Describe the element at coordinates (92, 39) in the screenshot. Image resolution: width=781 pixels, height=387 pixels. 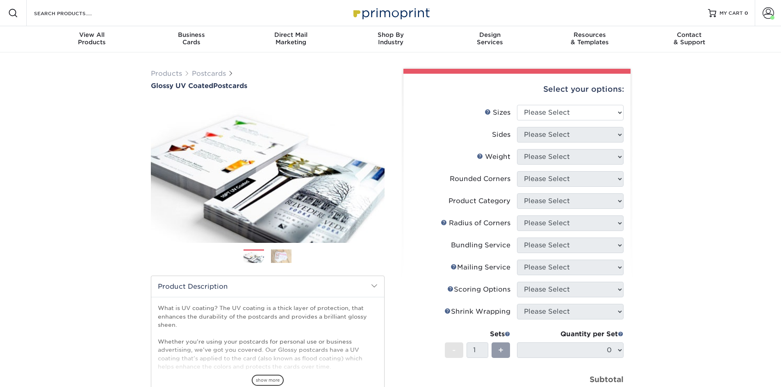
I see `div: Products` at that location.